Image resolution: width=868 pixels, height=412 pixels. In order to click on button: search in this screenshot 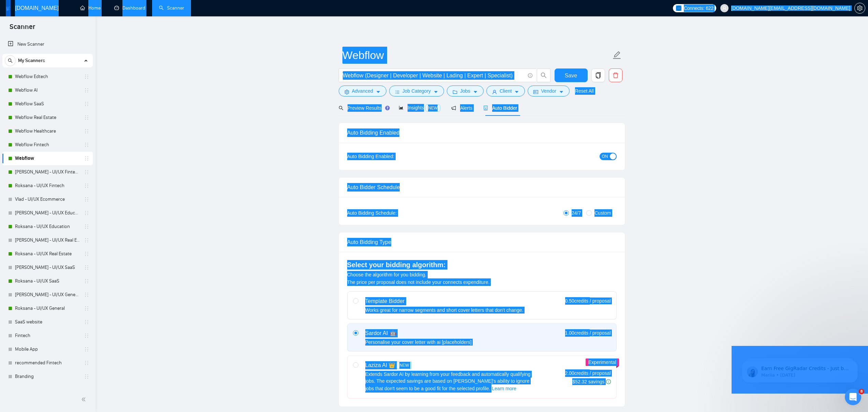, I will do `click(10, 60)`.